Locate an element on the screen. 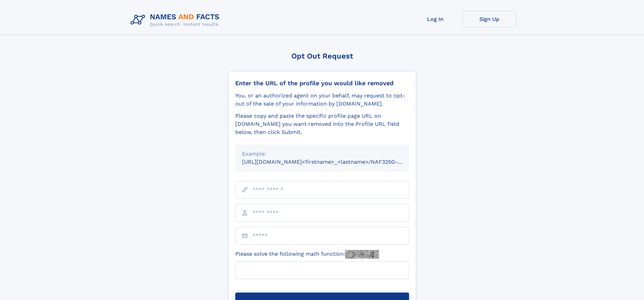  div: You, or an authorized agent on your behalf, may request to opt-out of the sale of your informatio... is located at coordinates (322, 100).